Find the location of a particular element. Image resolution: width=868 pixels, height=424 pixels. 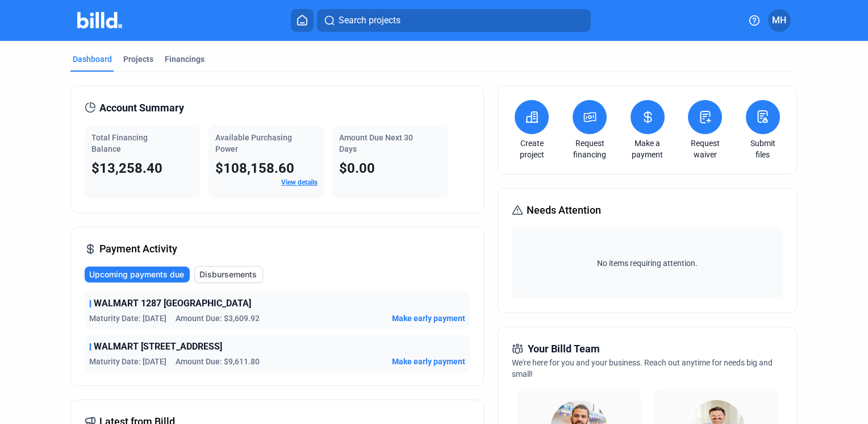

div: Financings is located at coordinates (185, 59).